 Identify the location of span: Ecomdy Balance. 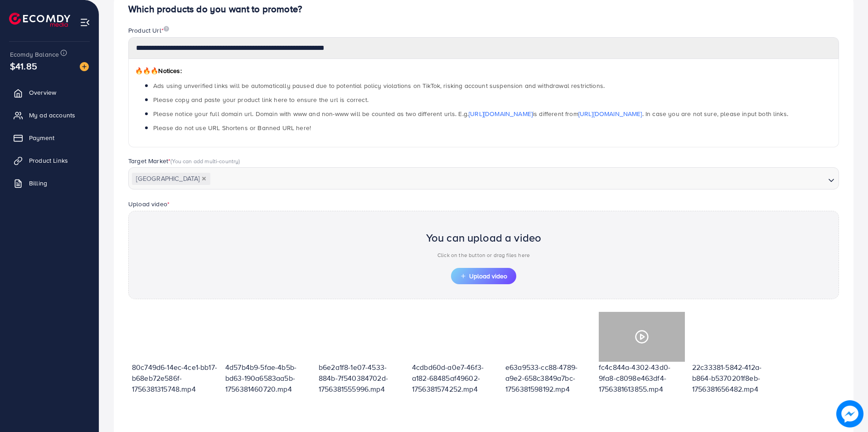
(35, 54).